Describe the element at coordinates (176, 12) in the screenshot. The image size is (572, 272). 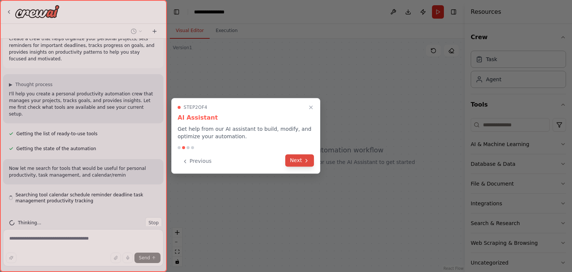
I see `button: Hide left sidebar` at that location.